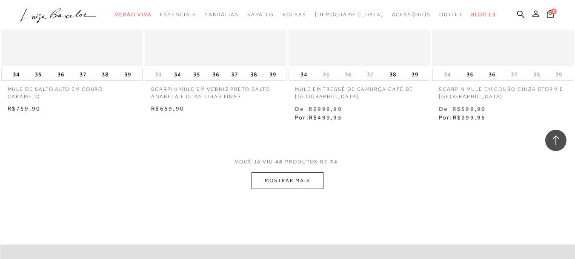  What do you see at coordinates (334, 161) in the screenshot?
I see `span: 74` at bounding box center [334, 161].